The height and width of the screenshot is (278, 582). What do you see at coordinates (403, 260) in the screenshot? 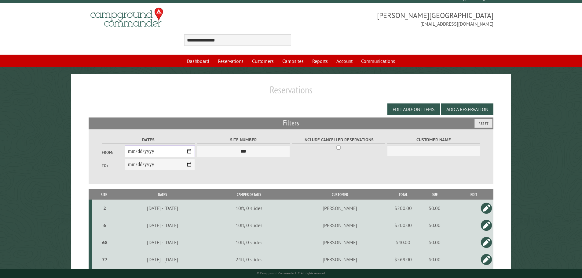
I see `td: $569.00` at bounding box center [403, 260].